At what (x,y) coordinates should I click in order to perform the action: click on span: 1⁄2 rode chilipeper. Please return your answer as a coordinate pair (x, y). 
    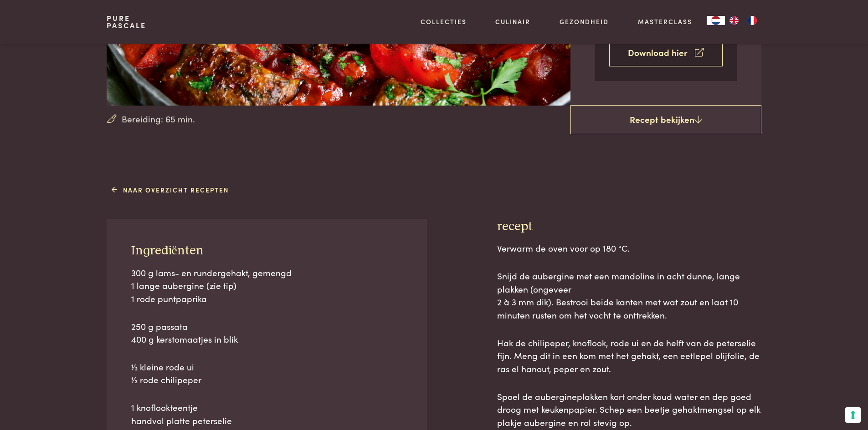
    Looking at the image, I should click on (166, 379).